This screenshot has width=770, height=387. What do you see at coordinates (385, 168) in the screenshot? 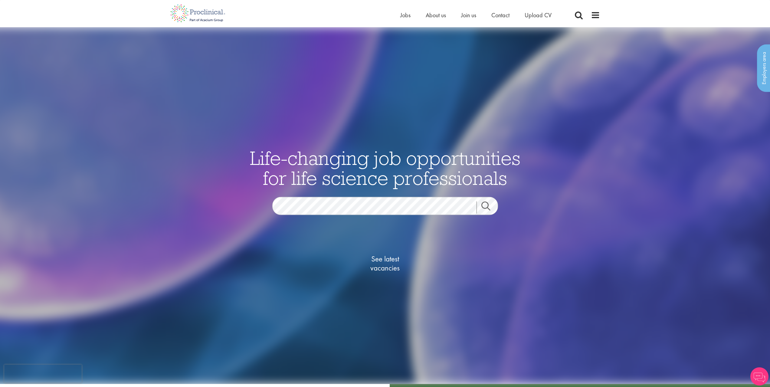
I see `span: Life-changing job opportunities for life science professionals` at bounding box center [385, 168].